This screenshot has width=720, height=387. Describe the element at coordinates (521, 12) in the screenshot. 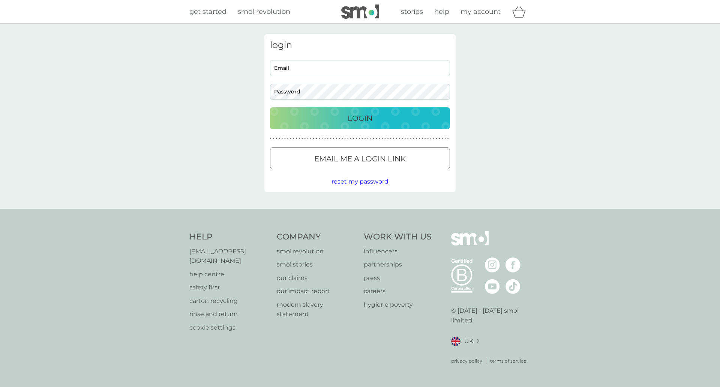

I see `div: basket` at that location.